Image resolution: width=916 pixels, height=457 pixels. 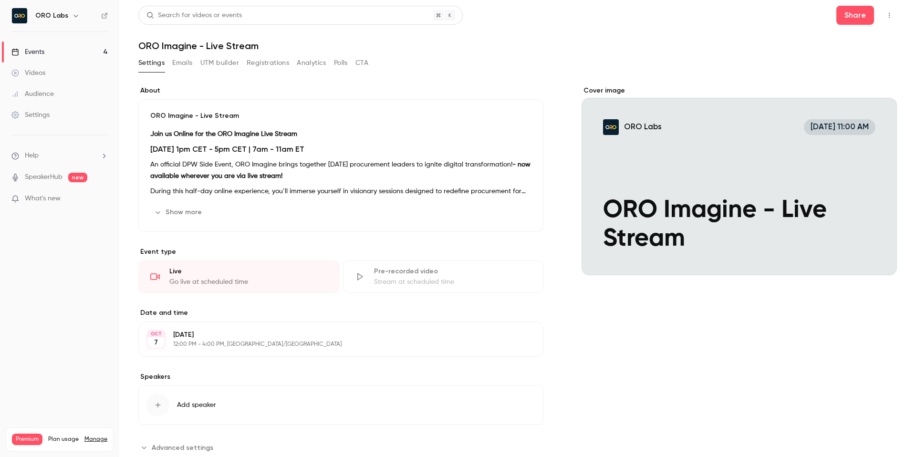 What do you see at coordinates (78, 177) in the screenshot?
I see `span: new` at bounding box center [78, 177].